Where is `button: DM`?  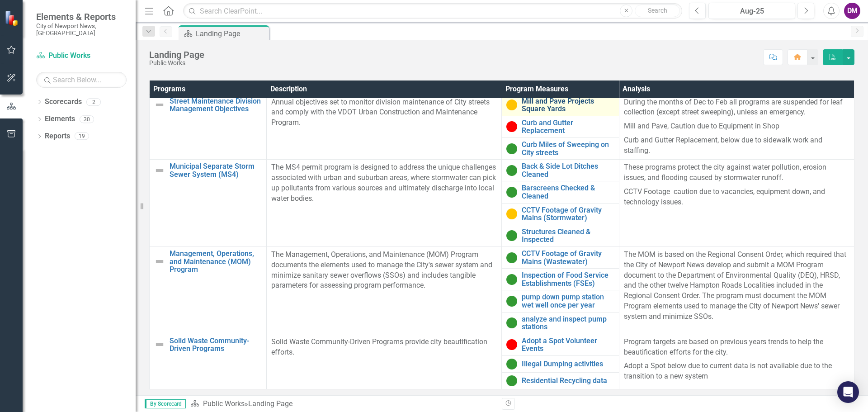 button: DM is located at coordinates (852, 11).